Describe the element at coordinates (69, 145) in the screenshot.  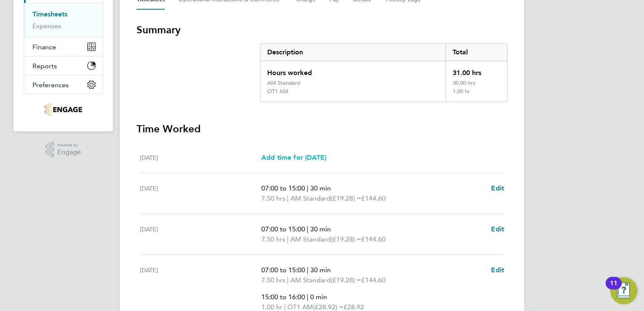
I see `span: Powered by` at that location.